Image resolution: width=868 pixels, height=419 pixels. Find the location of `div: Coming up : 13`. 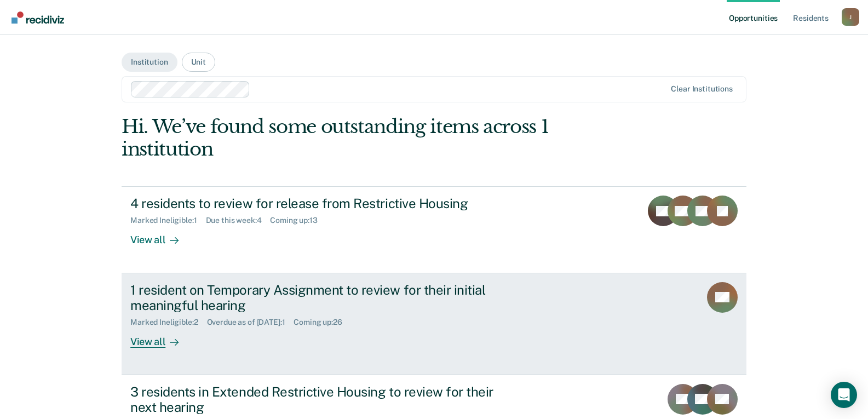

div: Coming up : 13 is located at coordinates (298, 220).